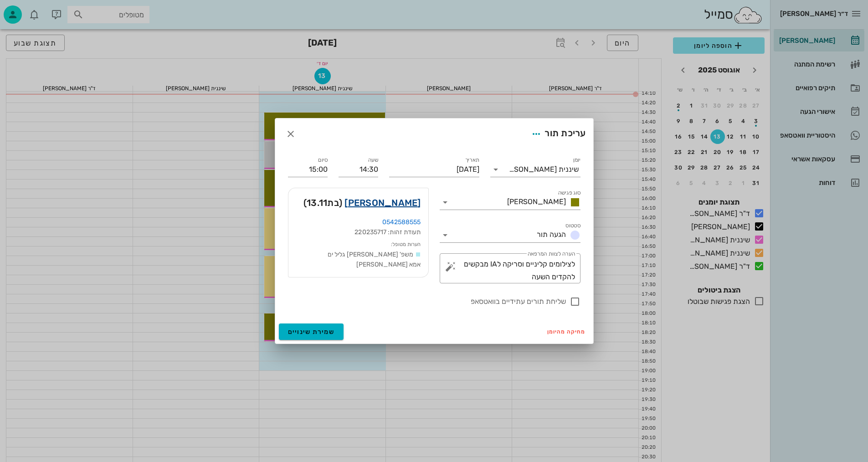 The width and height of the screenshot is (868, 462). I want to click on label: שליחת תורים עתידיים בוואטסאפ, so click(427, 302).